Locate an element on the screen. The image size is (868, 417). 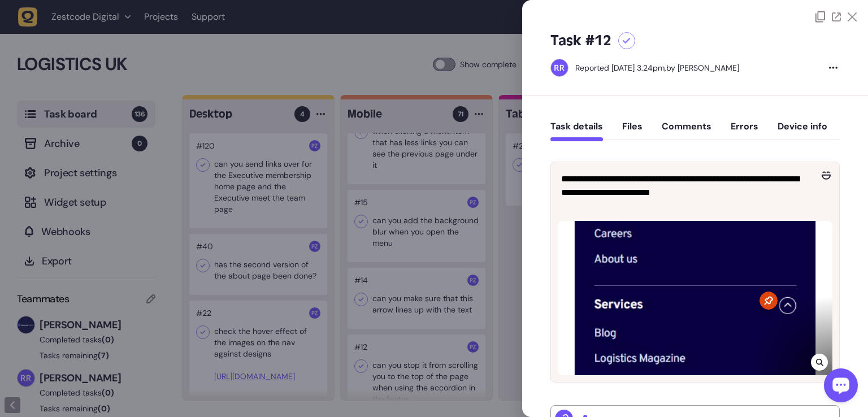
img: Riki-leigh Robinson is located at coordinates (560, 68).